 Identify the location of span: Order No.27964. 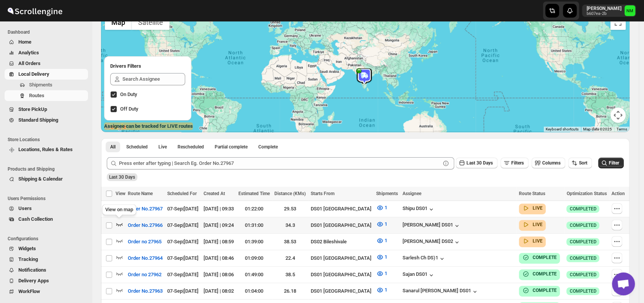
(145, 259).